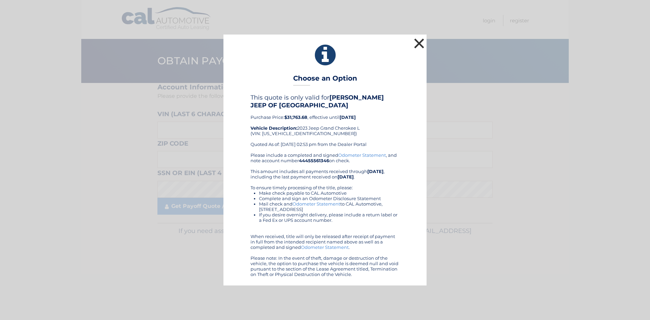 The image size is (650, 320). Describe the element at coordinates (325, 215) in the screenshot. I see `div: Please include a completed and signed , and note account number on check. This amount includes al...` at that location.